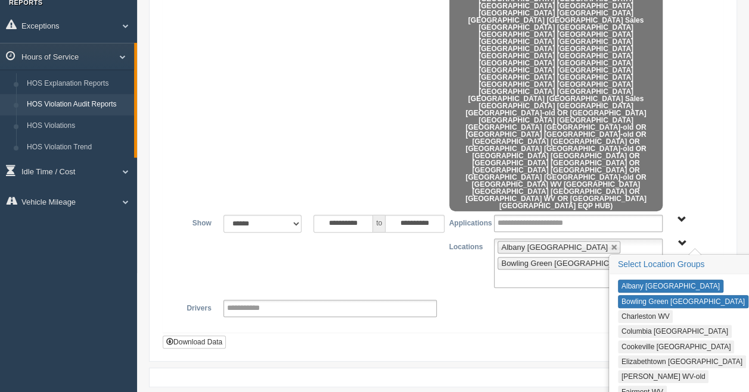  What do you see at coordinates (77, 105) in the screenshot?
I see `a: HOS Violation Audit Reports` at bounding box center [77, 105].